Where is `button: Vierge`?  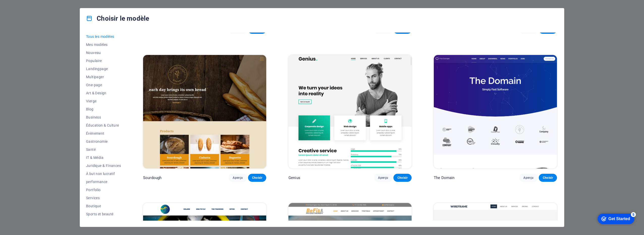
button: Vierge is located at coordinates (103, 101).